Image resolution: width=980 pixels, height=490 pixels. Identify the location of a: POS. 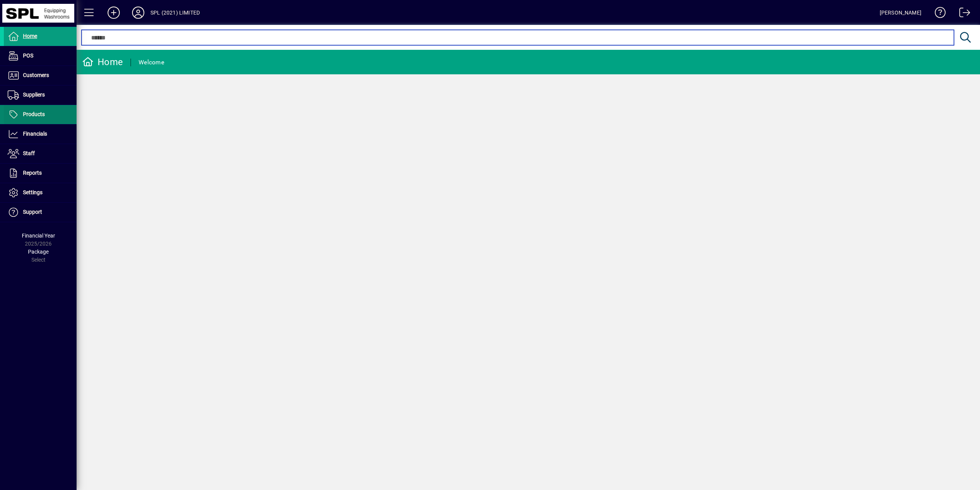
(40, 56).